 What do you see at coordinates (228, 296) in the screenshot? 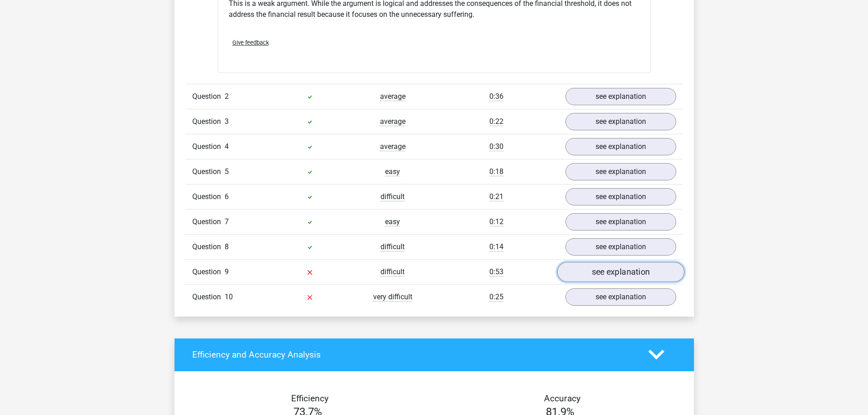
I see `span: 10` at bounding box center [228, 296].